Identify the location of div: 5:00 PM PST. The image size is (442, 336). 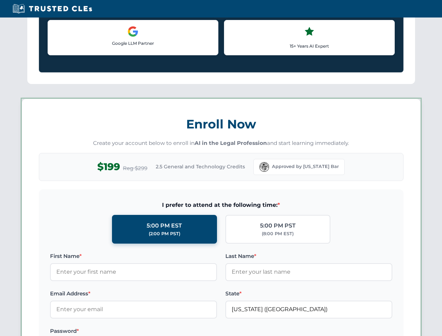
(278, 225).